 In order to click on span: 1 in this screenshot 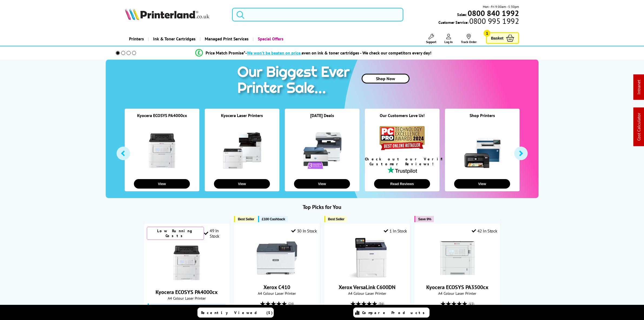, I will do `click(487, 33)`.